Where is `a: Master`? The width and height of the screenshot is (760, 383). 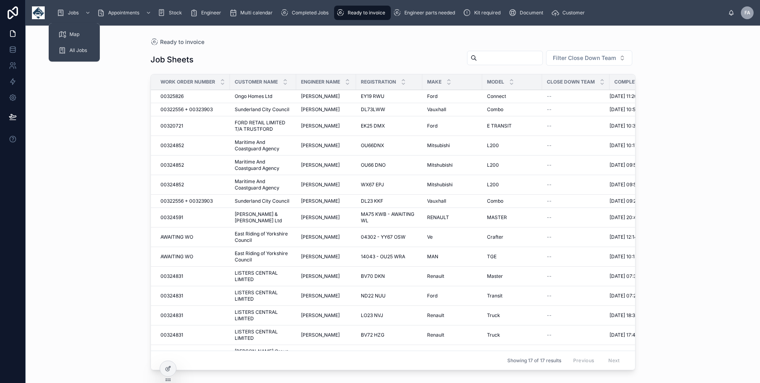 a: Master is located at coordinates (512, 276).